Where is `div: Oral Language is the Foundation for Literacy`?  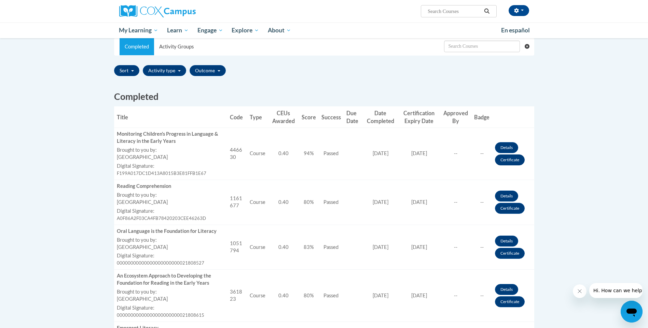
div: Oral Language is the Foundation for Literacy is located at coordinates (170, 231).